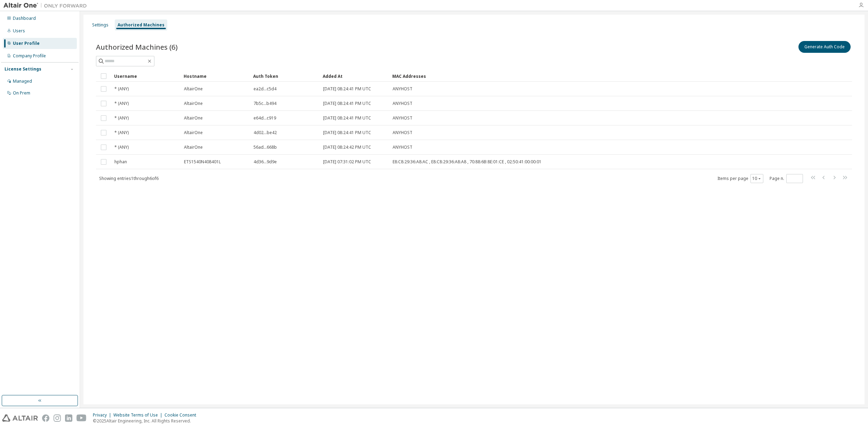 The width and height of the screenshot is (868, 428). I want to click on div: Website Terms of Use, so click(139, 415).